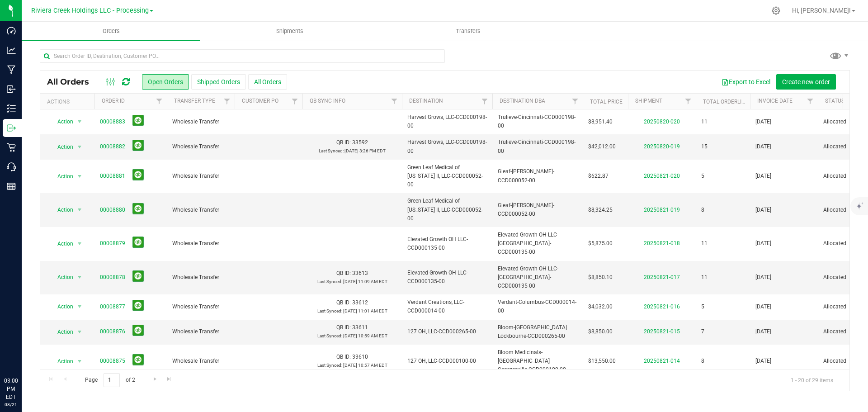 The image size is (868, 412). What do you see at coordinates (662, 147) in the screenshot?
I see `a: 20250820-019` at bounding box center [662, 147].